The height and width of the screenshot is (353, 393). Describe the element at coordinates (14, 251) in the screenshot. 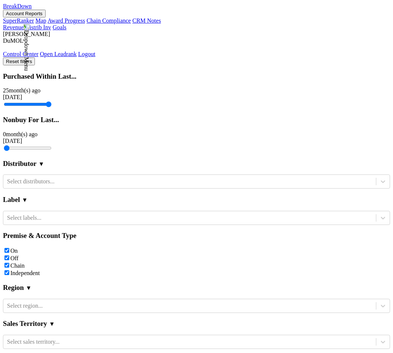

I see `label: On` at that location.